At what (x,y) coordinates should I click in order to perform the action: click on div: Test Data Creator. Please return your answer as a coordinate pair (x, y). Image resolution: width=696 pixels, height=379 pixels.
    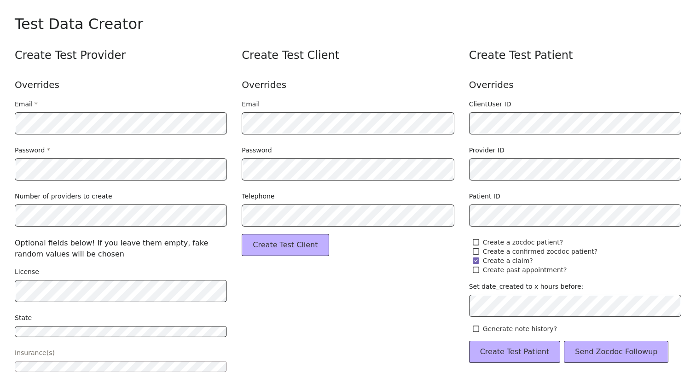
    Looking at the image, I should click on (348, 24).